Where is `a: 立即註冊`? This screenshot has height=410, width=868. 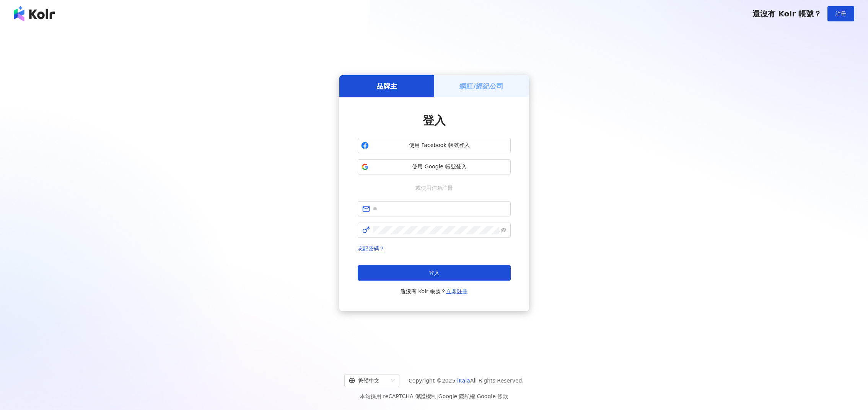 a: 立即註冊 is located at coordinates (457, 291).